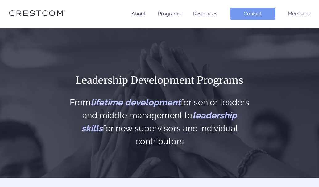  I want to click on h1: Leadership Development Programs, so click(159, 80).